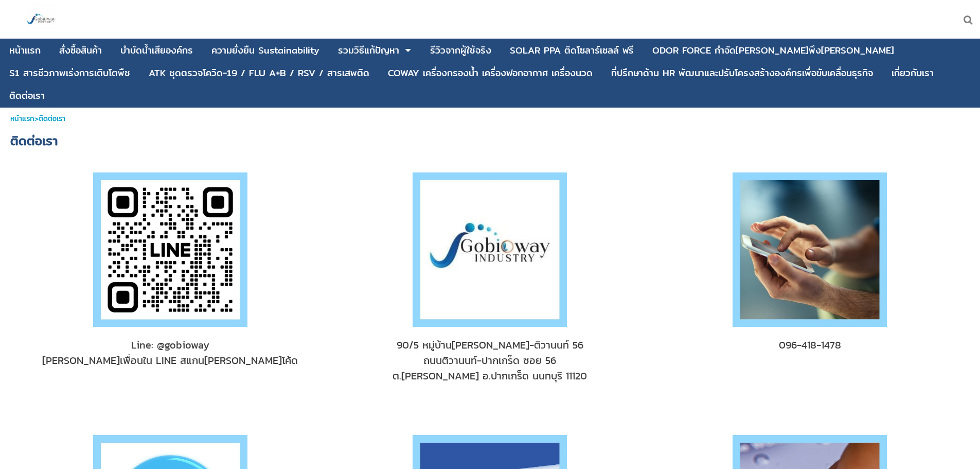 The width and height of the screenshot is (980, 469). Describe the element at coordinates (742, 73) in the screenshot. I see `a: ที่ปรึกษาด้าน HR พัฒนาและปรับโครงสร้างองค์กรเพื่อขับเคลื่อนธุรกิจ` at that location.